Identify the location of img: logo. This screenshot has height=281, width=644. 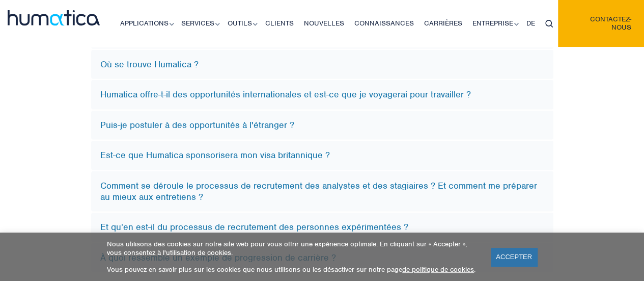
(54, 18).